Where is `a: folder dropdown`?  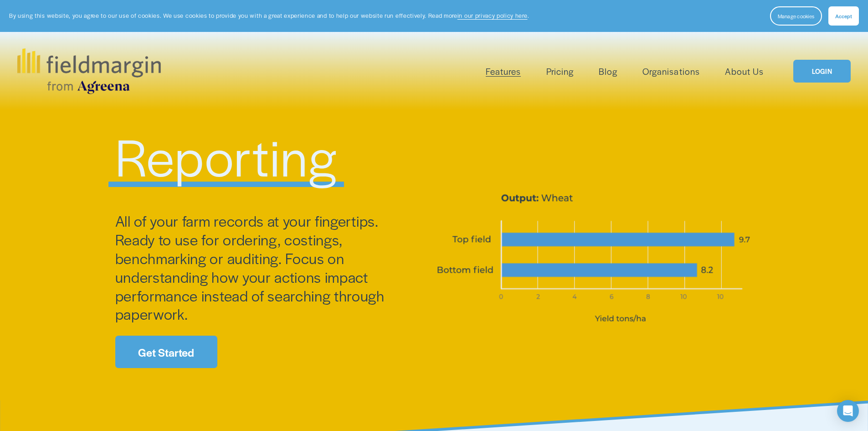 a: folder dropdown is located at coordinates (503, 71).